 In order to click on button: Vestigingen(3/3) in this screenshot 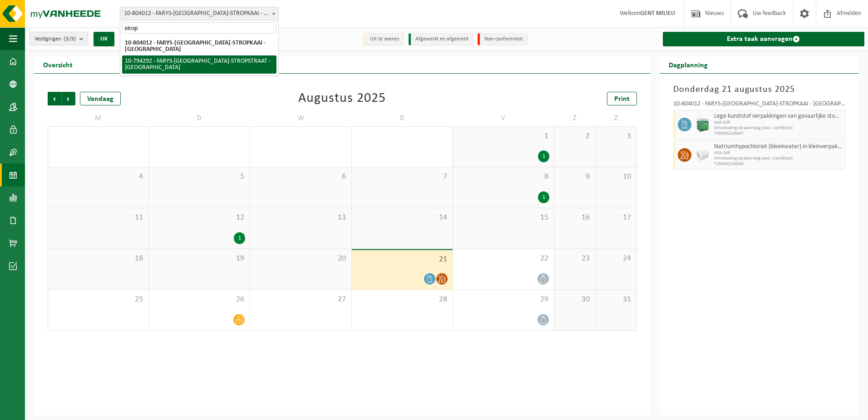, I will do `click(59, 39)`.